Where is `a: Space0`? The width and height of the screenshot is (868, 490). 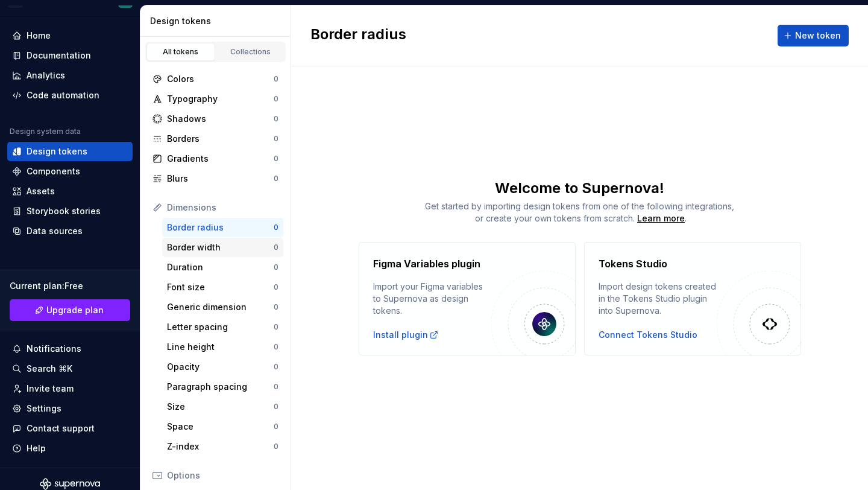 a: Space0 is located at coordinates (222, 427).